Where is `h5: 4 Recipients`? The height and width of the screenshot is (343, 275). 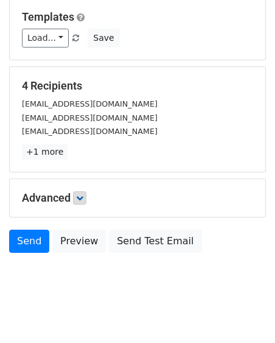 h5: 4 Recipients is located at coordinates (138, 86).